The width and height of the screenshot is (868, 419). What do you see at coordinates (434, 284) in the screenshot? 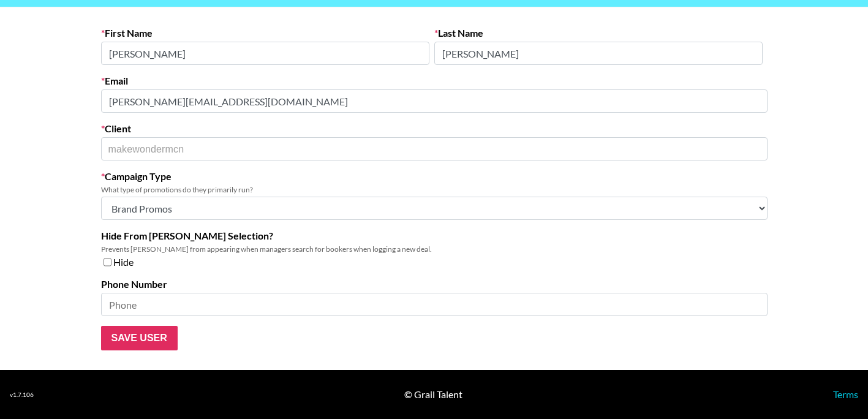
I see `label: Phone Number` at bounding box center [434, 284].